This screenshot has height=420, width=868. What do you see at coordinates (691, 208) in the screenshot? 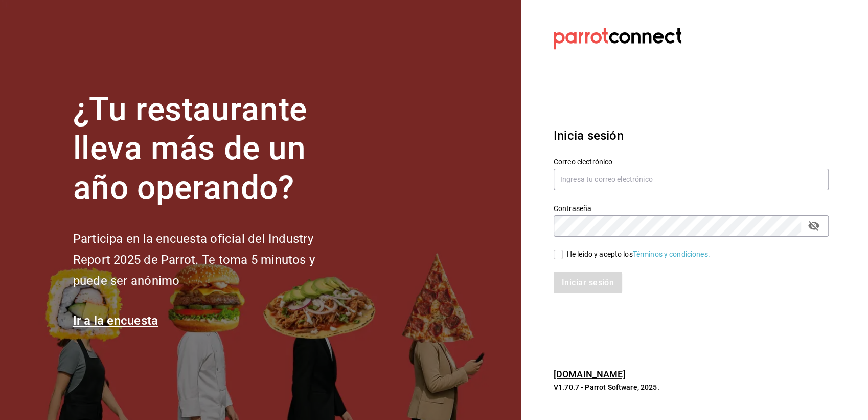
I see `label: Contraseña` at bounding box center [691, 208].